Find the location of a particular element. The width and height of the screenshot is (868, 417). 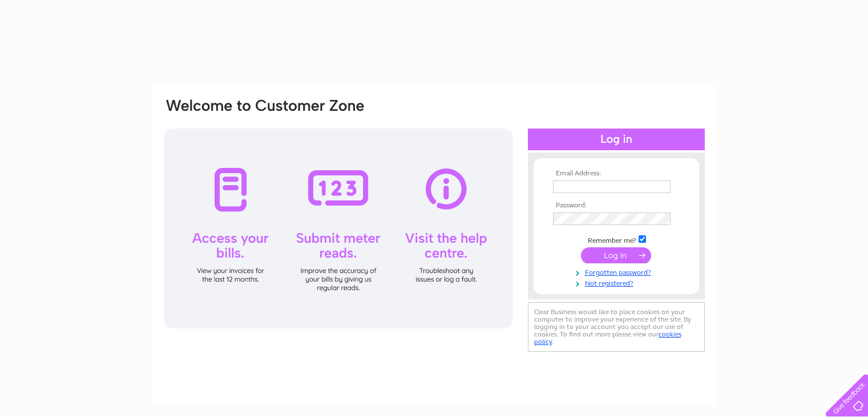

input: Submit is located at coordinates (616, 255).